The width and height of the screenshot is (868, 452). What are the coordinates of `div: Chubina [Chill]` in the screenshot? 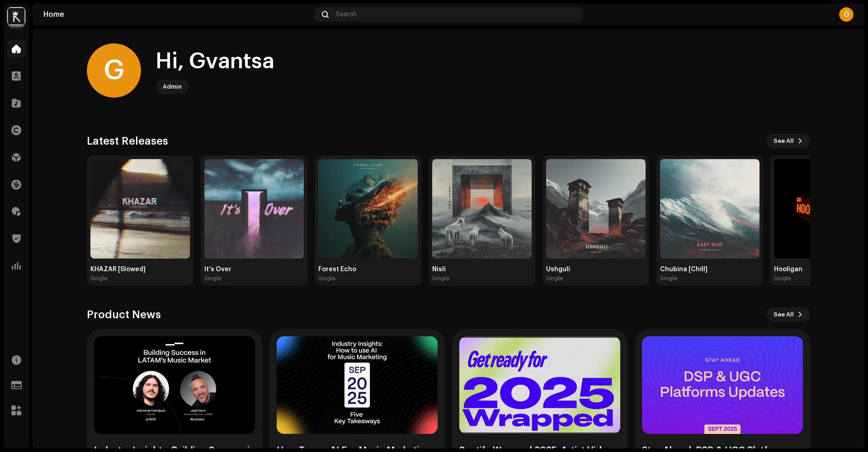 It's located at (710, 270).